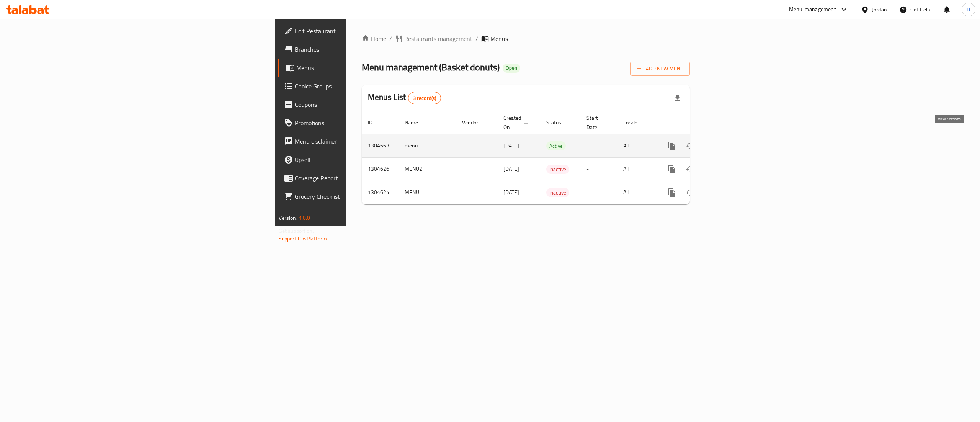 Image resolution: width=980 pixels, height=422 pixels. What do you see at coordinates (968, 10) in the screenshot?
I see `span: H` at bounding box center [968, 10].